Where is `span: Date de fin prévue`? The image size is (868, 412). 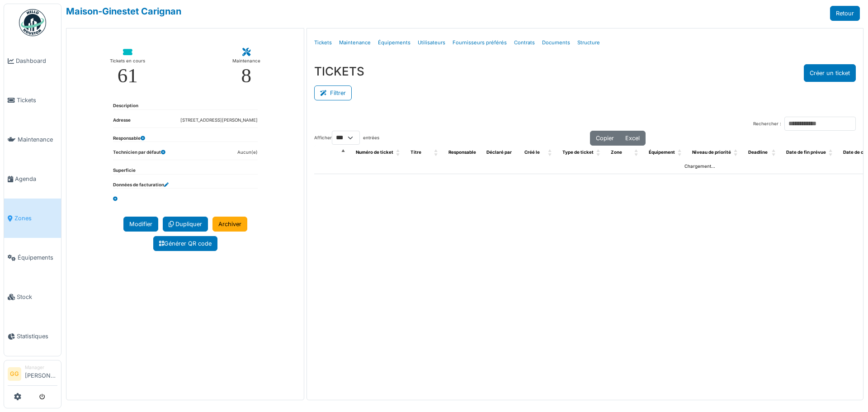
span: Date de fin prévue is located at coordinates (806, 152).